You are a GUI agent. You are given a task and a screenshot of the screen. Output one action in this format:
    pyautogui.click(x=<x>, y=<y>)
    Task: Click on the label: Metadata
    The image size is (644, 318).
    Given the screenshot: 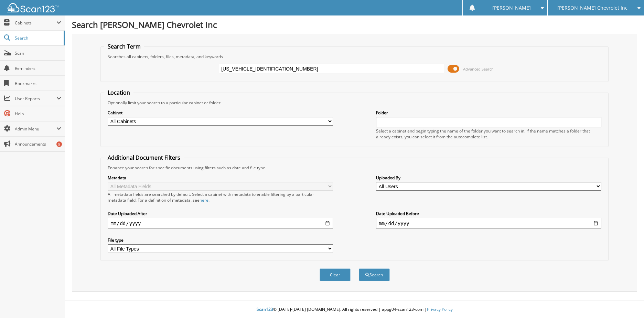 What is the action you would take?
    pyautogui.click(x=220, y=178)
    